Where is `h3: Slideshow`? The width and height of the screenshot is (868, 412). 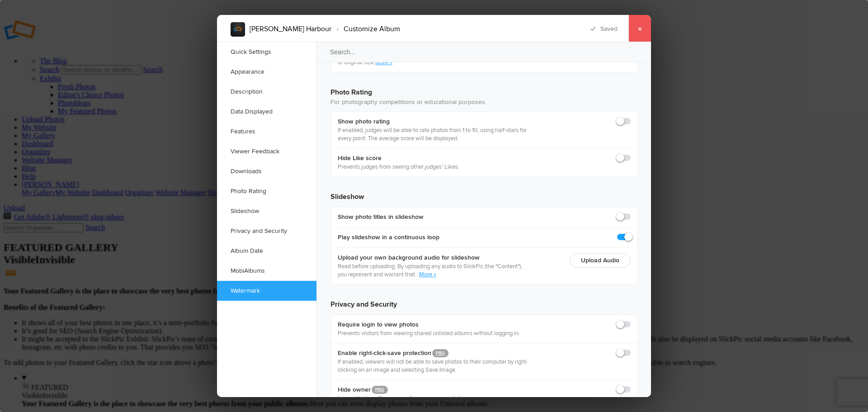
h3: Slideshow is located at coordinates (484, 193).